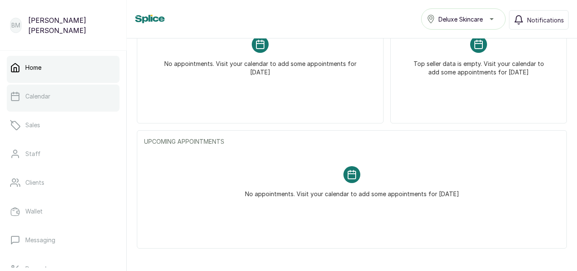 The width and height of the screenshot is (577, 271). Describe the element at coordinates (33, 125) in the screenshot. I see `p: Sales` at that location.